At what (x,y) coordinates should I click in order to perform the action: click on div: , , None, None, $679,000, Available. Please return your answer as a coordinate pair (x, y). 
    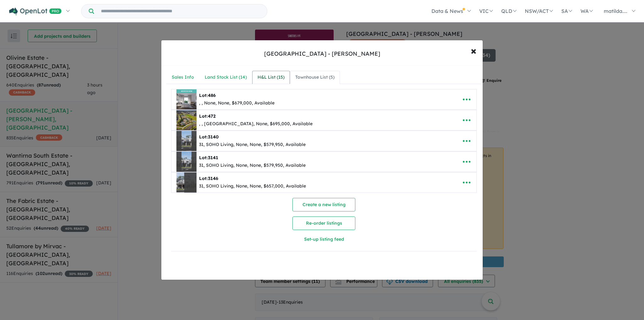
    Looking at the image, I should click on (237, 103).